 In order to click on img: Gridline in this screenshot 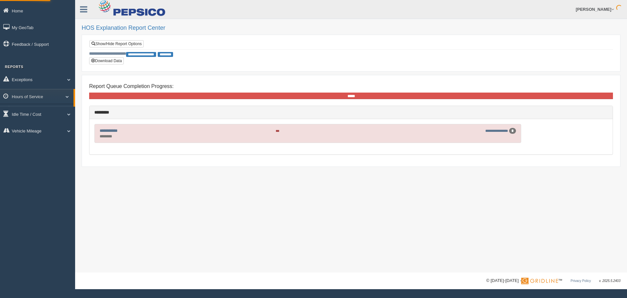, I will do `click(540, 281)`.